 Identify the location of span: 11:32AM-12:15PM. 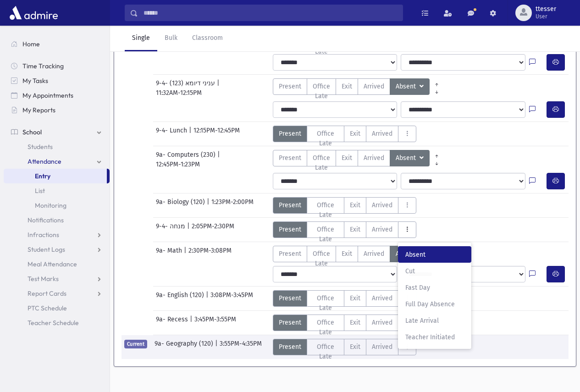
(179, 93).